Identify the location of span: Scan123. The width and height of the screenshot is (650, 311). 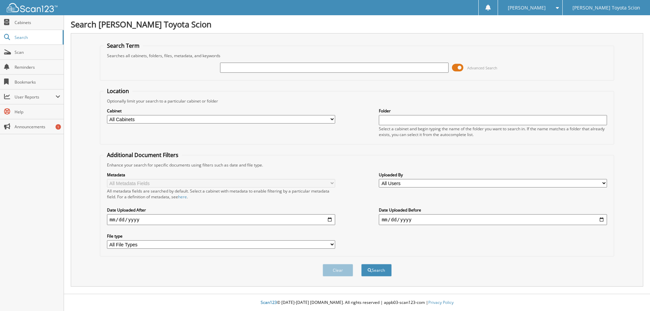
(269, 302).